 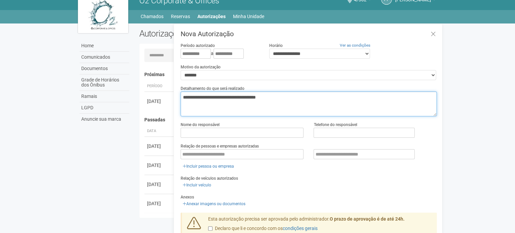 What do you see at coordinates (187, 197) in the screenshot?
I see `label: Anexos` at bounding box center [187, 197].